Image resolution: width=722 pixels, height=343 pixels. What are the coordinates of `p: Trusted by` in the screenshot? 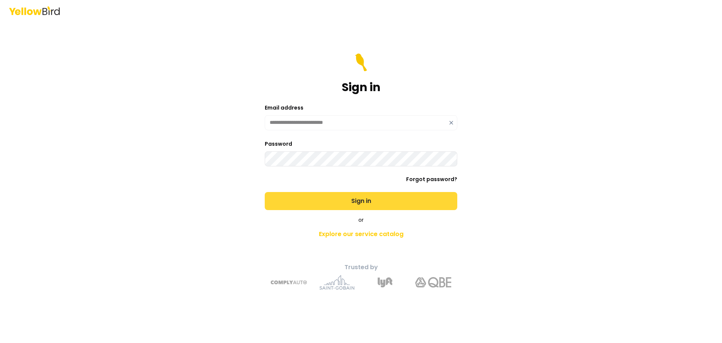 It's located at (361, 267).